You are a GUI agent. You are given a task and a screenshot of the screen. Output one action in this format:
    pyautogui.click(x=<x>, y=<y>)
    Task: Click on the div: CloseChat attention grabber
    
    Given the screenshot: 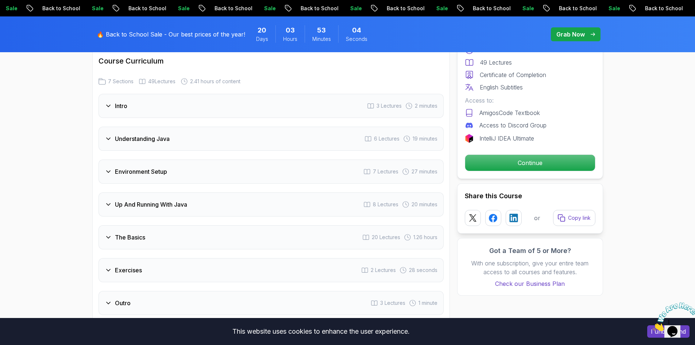 What is the action you would take?
    pyautogui.click(x=23, y=17)
    